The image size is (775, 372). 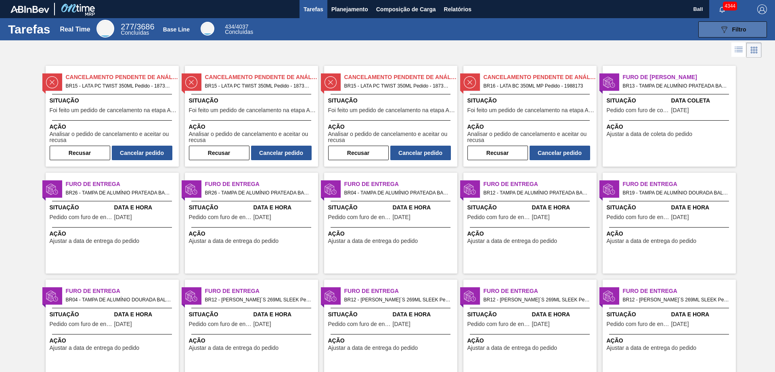 I want to click on span: BR26 - TAMPA DE ALUMÍNIO PRATEADA BALL CDL Pedido - 1993061, so click(x=119, y=193).